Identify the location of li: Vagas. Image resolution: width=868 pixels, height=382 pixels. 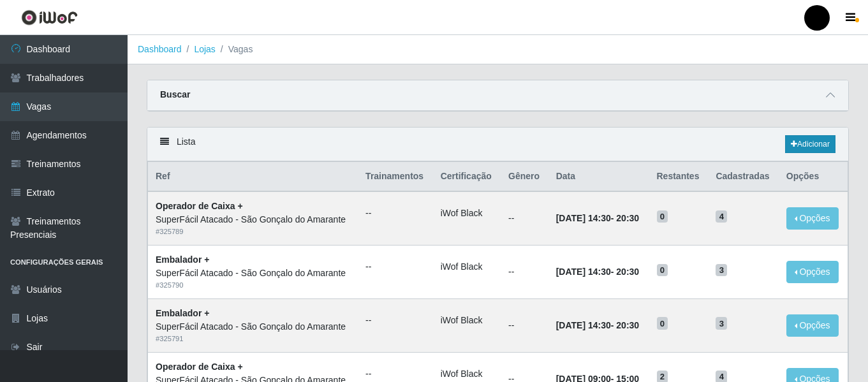
(234, 49).